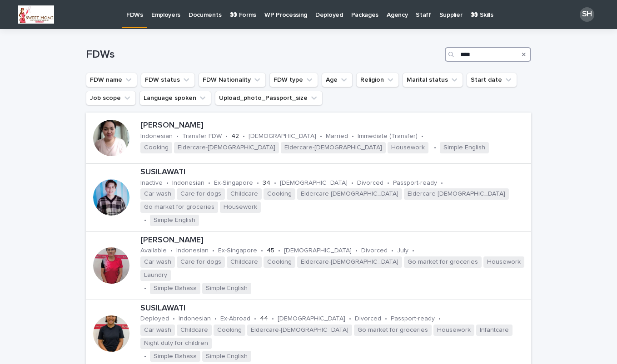  I want to click on p: 45, so click(270, 250).